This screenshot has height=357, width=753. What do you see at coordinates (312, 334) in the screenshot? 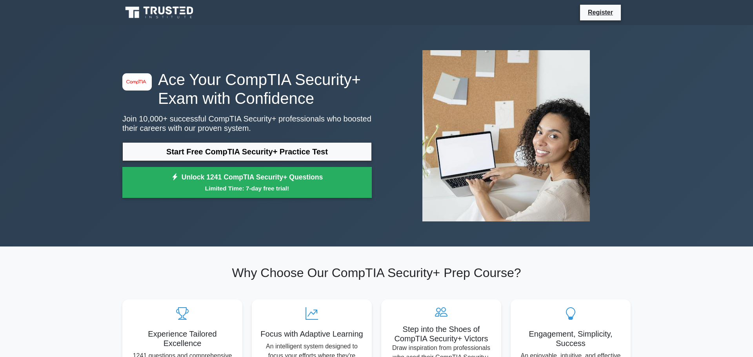
I see `h5: Focus with Adaptive Learning` at bounding box center [312, 334].